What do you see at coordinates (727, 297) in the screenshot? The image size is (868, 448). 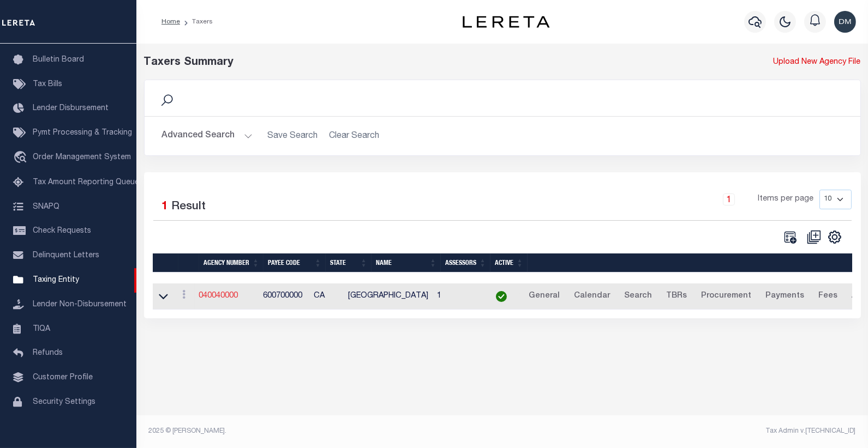 I see `a: Procurement` at bounding box center [727, 297].